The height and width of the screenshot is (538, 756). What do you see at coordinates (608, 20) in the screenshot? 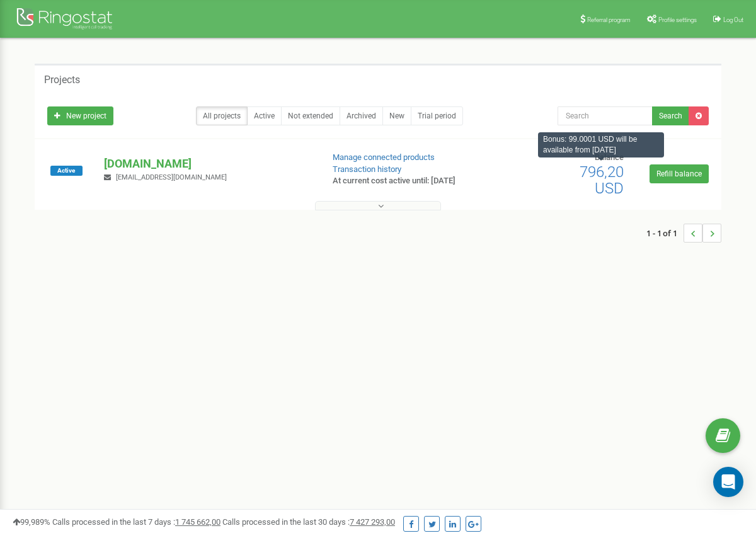
I see `span: Referral program` at bounding box center [608, 20].